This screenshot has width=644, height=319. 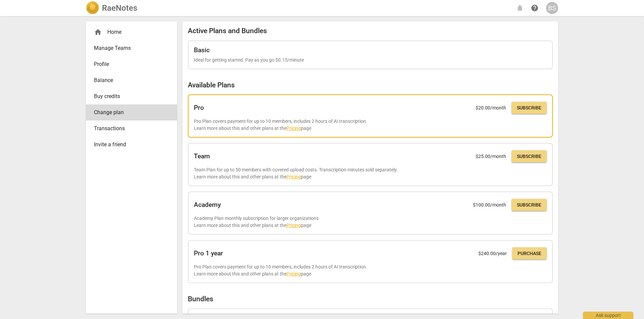 I want to click on a: Invite a friend, so click(x=132, y=145).